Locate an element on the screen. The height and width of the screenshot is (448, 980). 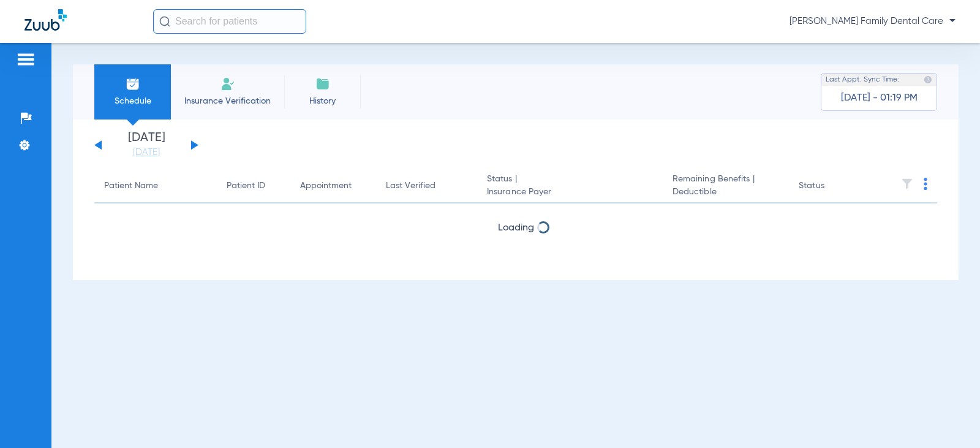
span: Loading is located at coordinates (516, 228).